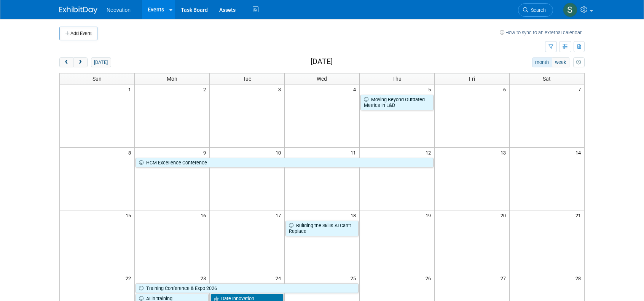 The image size is (644, 301). I want to click on span: Thu, so click(397, 79).